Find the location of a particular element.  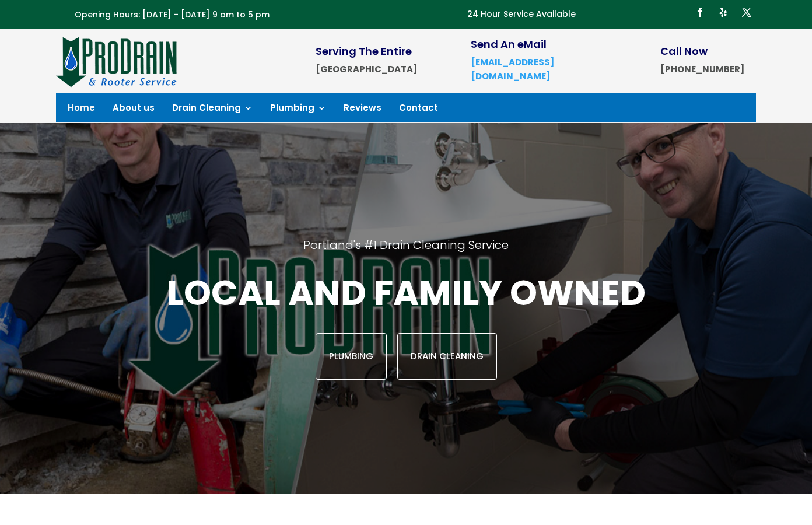

h2: Portland's #1 Drain Cleaning Service is located at coordinates (406, 254).